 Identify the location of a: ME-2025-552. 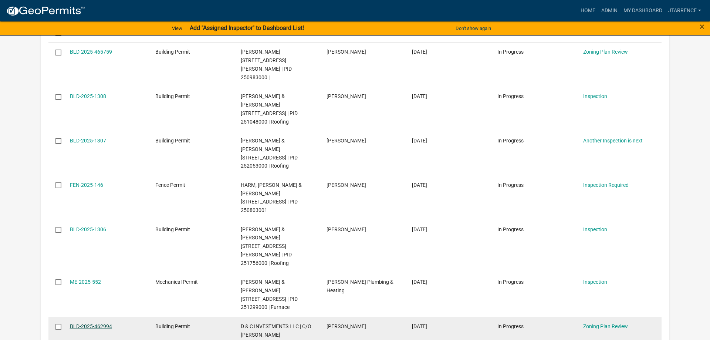
(85, 282).